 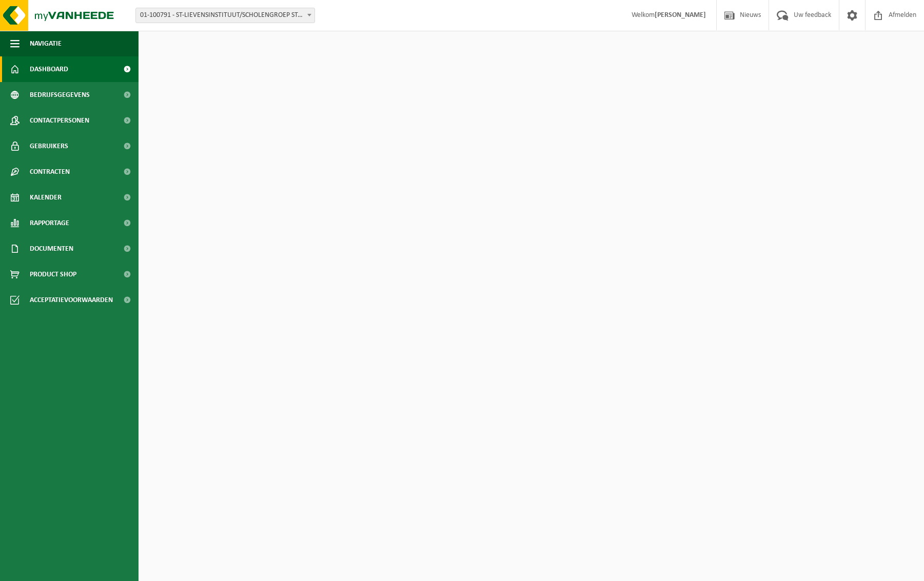 I want to click on span: Contactpersonen, so click(x=60, y=120).